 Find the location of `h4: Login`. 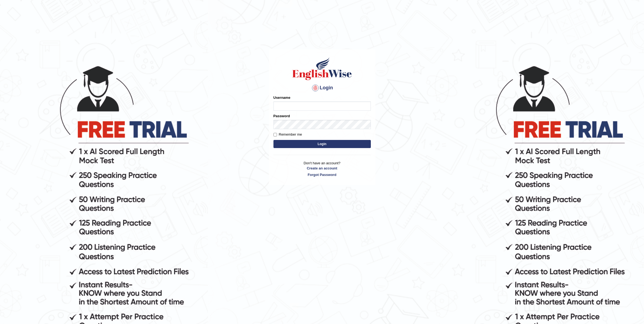

h4: Login is located at coordinates (322, 88).